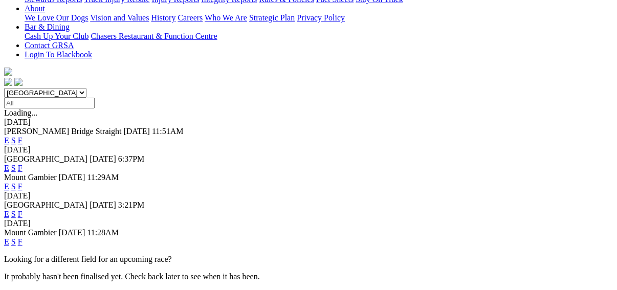 The height and width of the screenshot is (290, 617). What do you see at coordinates (20, 113) in the screenshot?
I see `span: Loading...` at bounding box center [20, 113].